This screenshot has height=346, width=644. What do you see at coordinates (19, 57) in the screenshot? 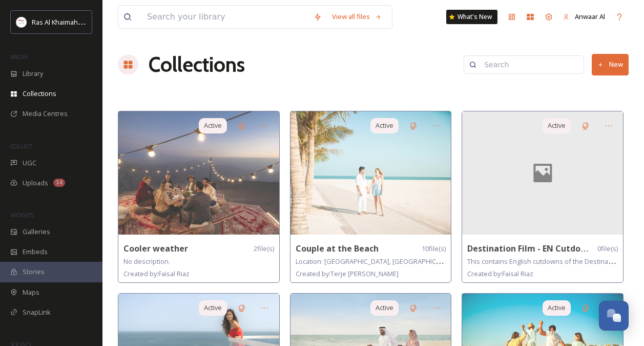
I see `span: MEDIA` at bounding box center [19, 57].